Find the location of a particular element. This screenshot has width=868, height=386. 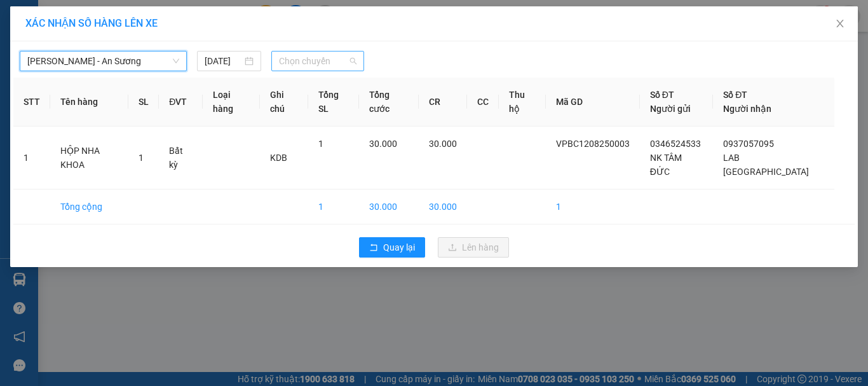

th: Tên hàng is located at coordinates (89, 102).